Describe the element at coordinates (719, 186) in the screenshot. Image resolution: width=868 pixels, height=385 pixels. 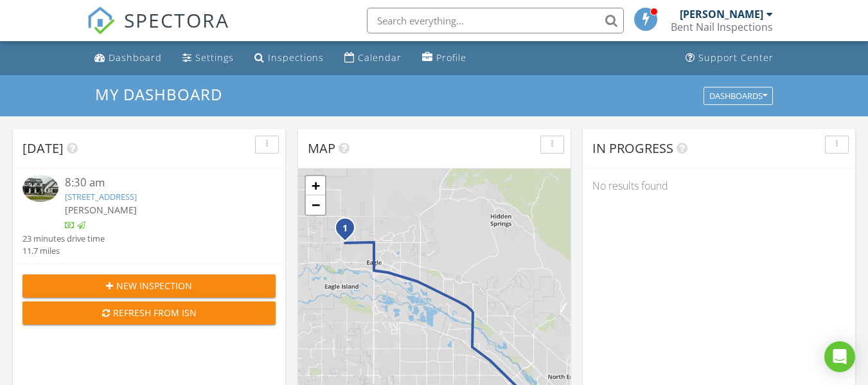
I see `div: No results found` at that location.